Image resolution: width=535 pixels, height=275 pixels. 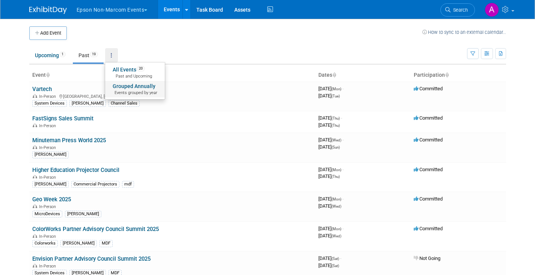 What do you see at coordinates (94, 54) in the screenshot?
I see `span: 19` at bounding box center [94, 54].